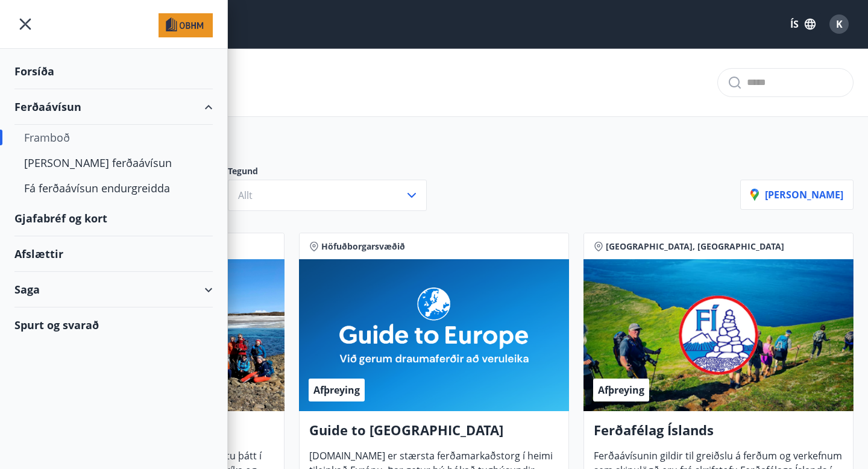 The height and width of the screenshot is (469, 868). Describe the element at coordinates (114, 218) in the screenshot. I see `div: Gjafabréf og kort` at that location.